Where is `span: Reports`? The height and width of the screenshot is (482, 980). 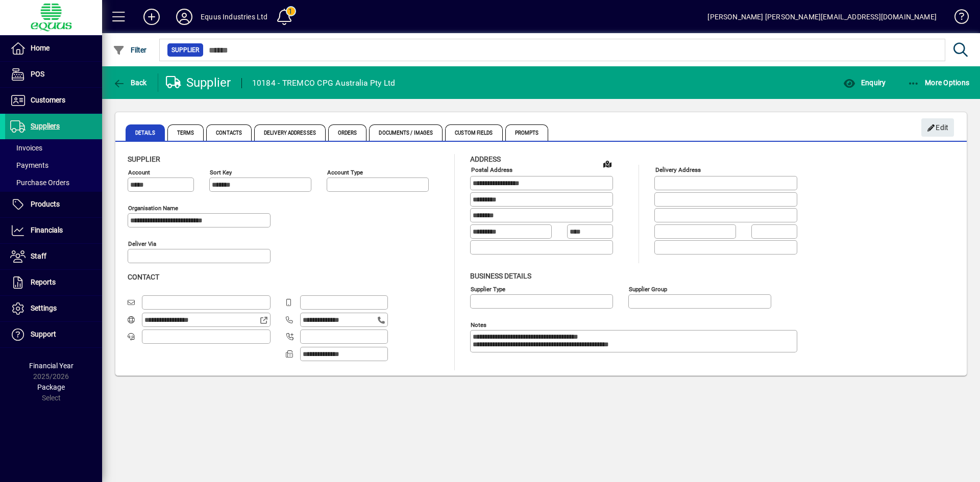 span: Reports is located at coordinates (43, 282).